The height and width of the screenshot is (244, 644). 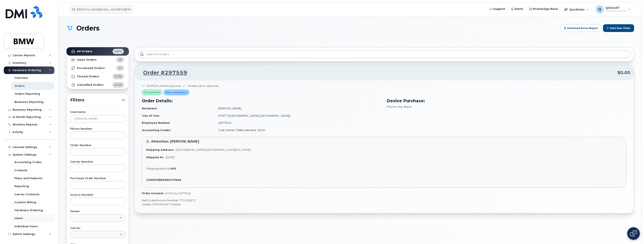 What do you see at coordinates (149, 109) in the screenshot?
I see `strong: Recipient:` at bounding box center [149, 109].